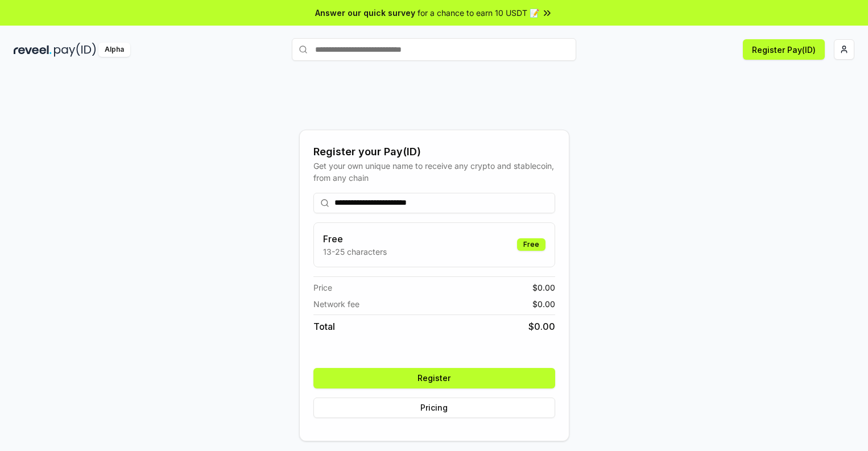  Describe the element at coordinates (434, 172) in the screenshot. I see `div: Get your own unique name to receive any crypto and stablecoin, from any chain` at that location.